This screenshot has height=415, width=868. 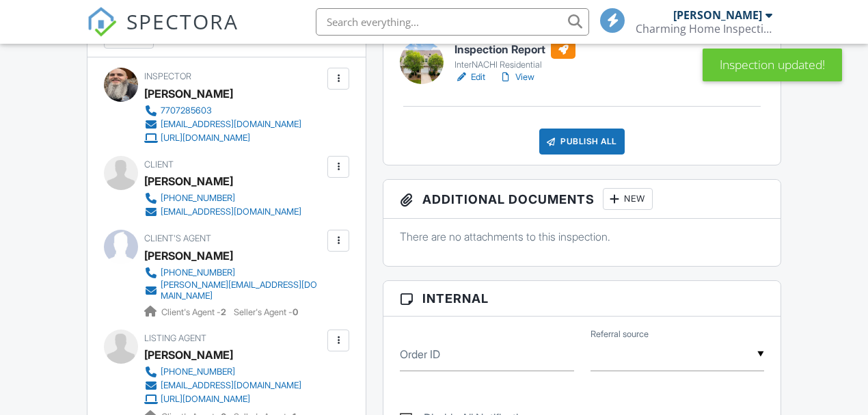 I want to click on span: Listing Agent, so click(x=175, y=337).